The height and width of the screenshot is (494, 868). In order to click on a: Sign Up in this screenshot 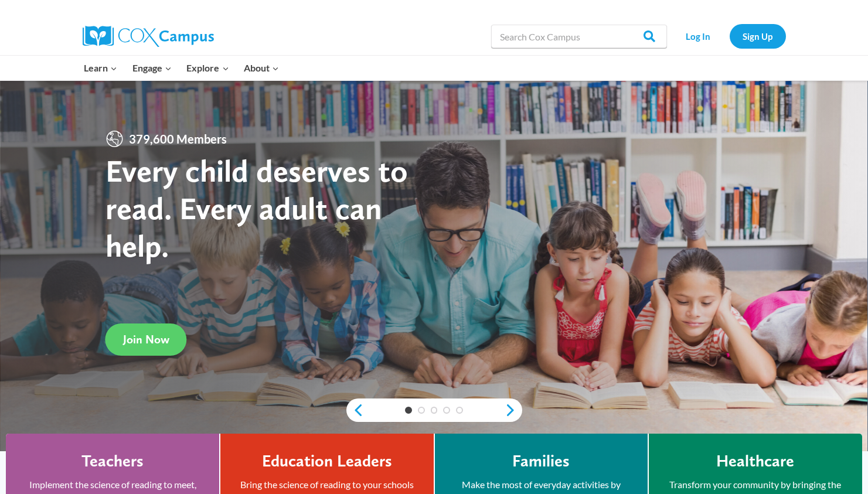, I will do `click(758, 36)`.